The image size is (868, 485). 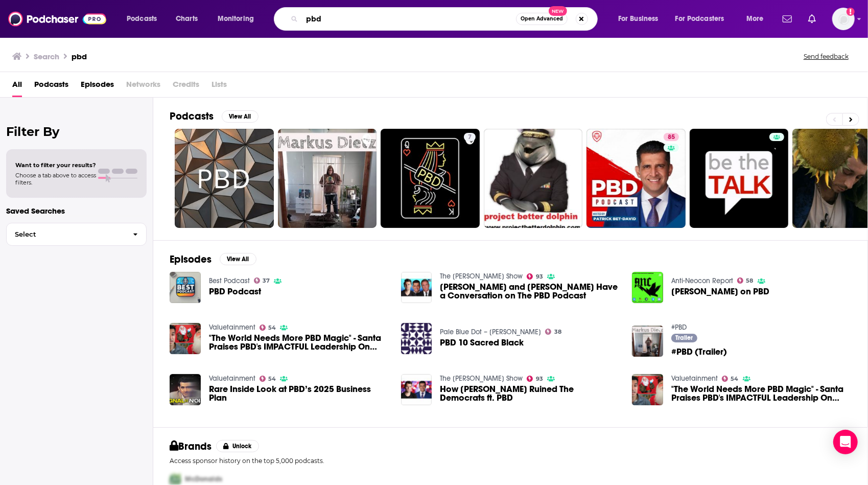 I want to click on span: 38, so click(x=558, y=332).